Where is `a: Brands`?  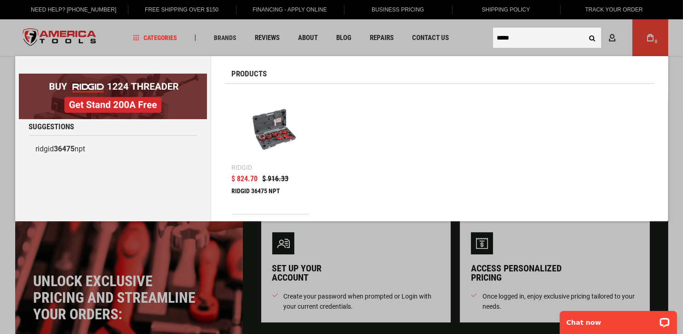
a: Brands is located at coordinates (225, 38).